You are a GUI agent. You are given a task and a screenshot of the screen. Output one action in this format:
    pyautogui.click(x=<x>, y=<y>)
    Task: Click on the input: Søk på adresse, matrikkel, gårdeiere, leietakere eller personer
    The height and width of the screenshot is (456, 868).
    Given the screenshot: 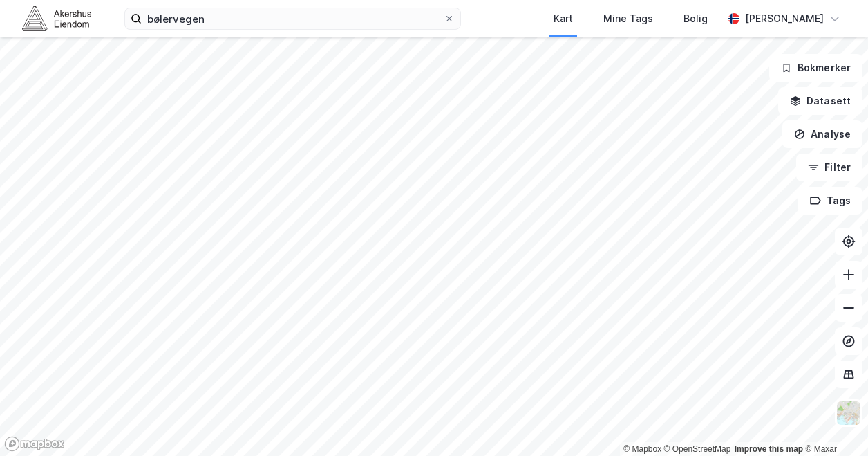 What is the action you would take?
    pyautogui.click(x=292, y=19)
    